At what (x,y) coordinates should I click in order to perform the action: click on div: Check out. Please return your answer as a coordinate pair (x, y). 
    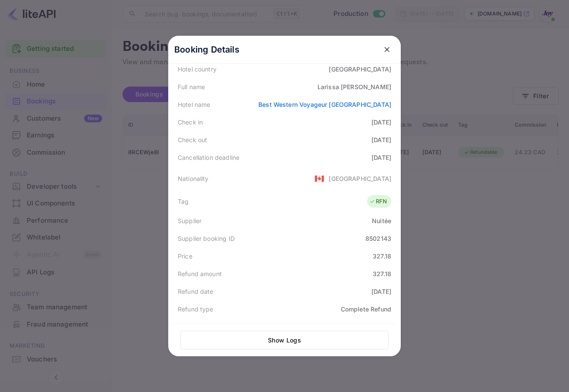
    Looking at the image, I should click on (192, 139).